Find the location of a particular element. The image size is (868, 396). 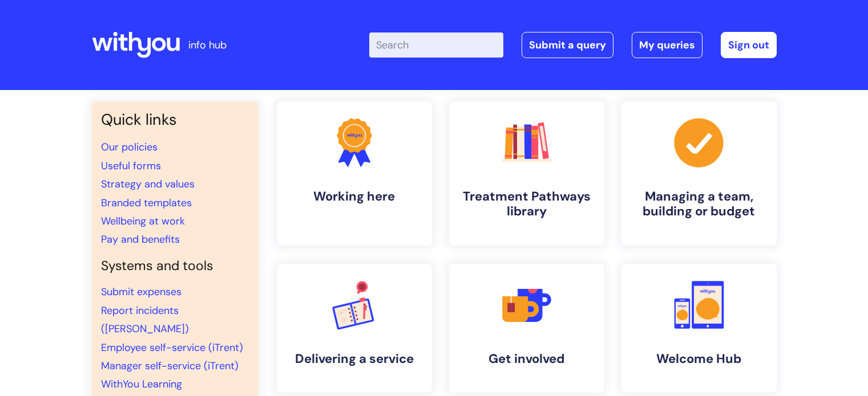

a: Manager self-service (iTrent) is located at coordinates (170, 366).